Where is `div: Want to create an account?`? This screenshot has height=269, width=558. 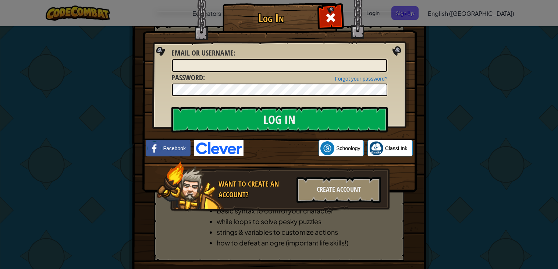 div: Want to create an account? is located at coordinates (255, 189).